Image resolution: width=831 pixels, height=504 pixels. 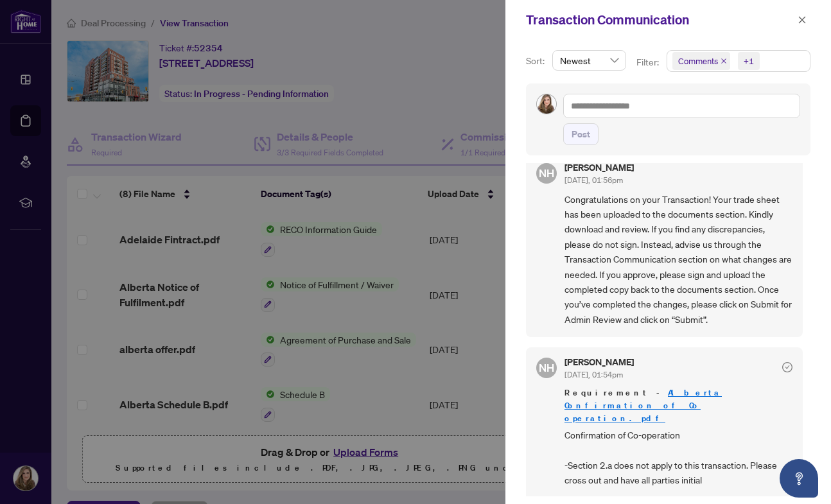 I want to click on p: Filter:, so click(x=649, y=62).